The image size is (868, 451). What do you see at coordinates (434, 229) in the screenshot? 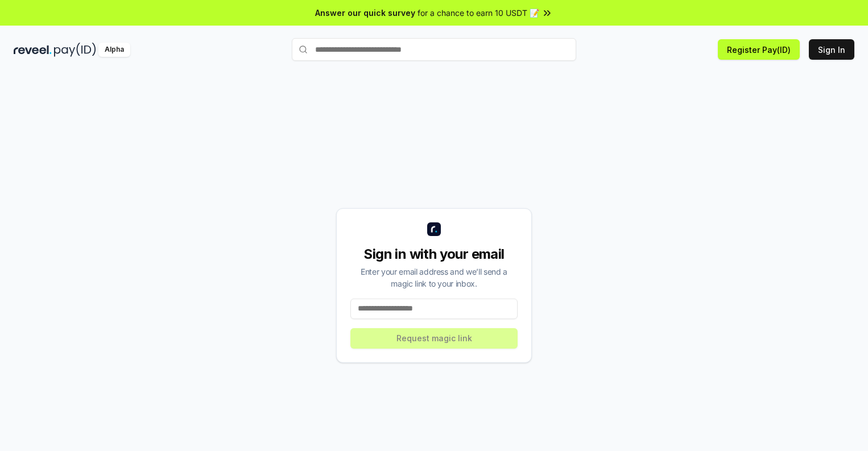
I see `img: logo_small` at bounding box center [434, 229].